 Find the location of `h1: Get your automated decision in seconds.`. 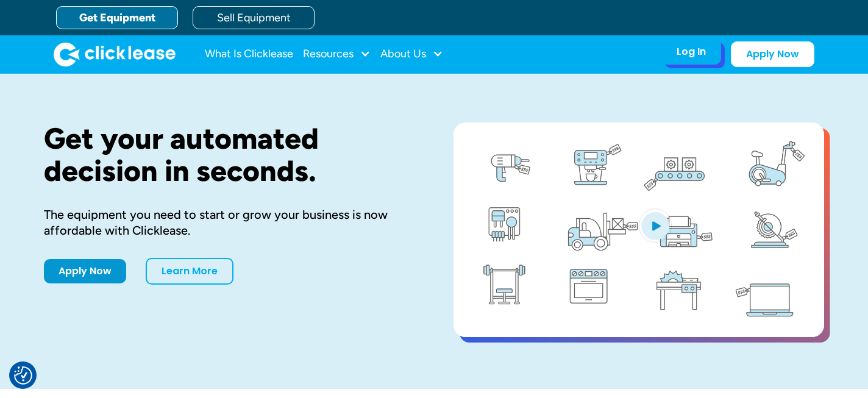

h1: Get your automated decision in seconds. is located at coordinates (229, 155).